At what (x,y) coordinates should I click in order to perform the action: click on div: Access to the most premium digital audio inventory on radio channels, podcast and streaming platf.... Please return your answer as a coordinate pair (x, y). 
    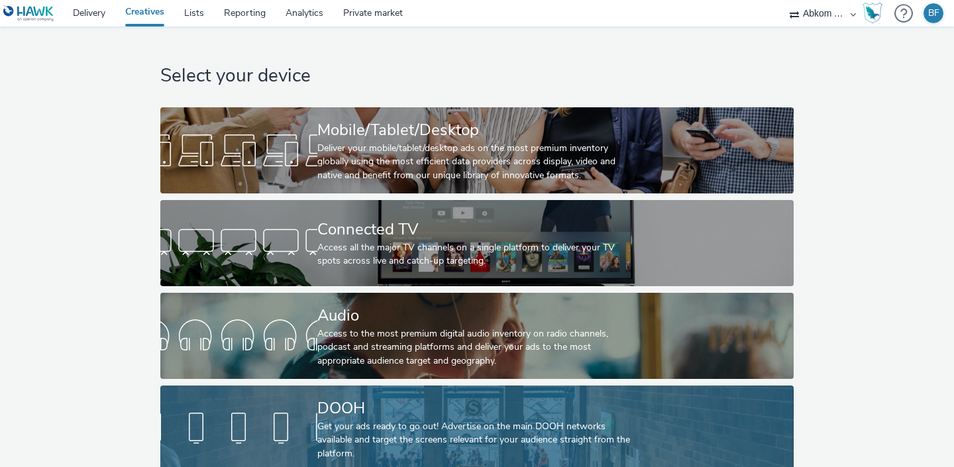
    Looking at the image, I should click on (474, 347).